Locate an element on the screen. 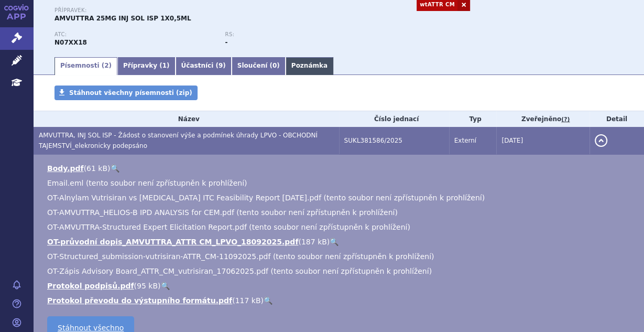 The image size is (644, 332). td: SUKL381586/2025 is located at coordinates (394, 140).